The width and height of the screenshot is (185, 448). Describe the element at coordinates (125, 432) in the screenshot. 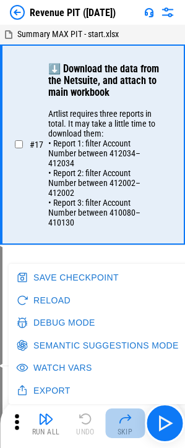

I see `div: Skip` at that location.